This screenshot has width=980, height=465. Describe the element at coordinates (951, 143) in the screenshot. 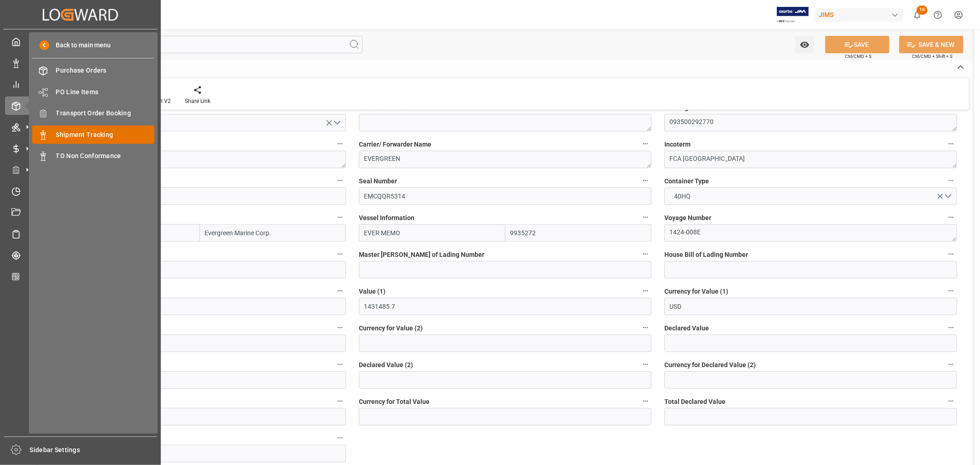

I see `button: Incoterm` at that location.